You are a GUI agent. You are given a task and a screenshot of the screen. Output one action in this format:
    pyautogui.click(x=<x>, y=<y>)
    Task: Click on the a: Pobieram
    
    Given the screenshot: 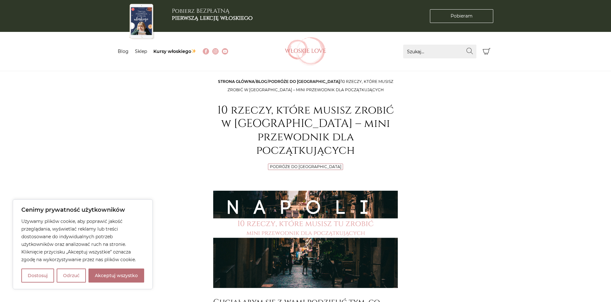 What is the action you would take?
    pyautogui.click(x=462, y=16)
    